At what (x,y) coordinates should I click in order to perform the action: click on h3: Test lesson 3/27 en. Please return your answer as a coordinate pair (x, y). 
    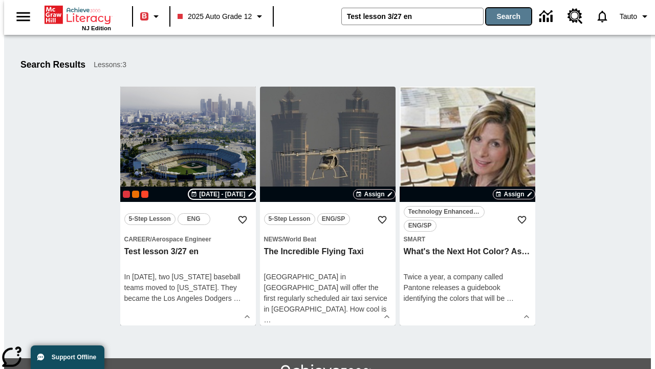
    Looking at the image, I should click on (188, 251).